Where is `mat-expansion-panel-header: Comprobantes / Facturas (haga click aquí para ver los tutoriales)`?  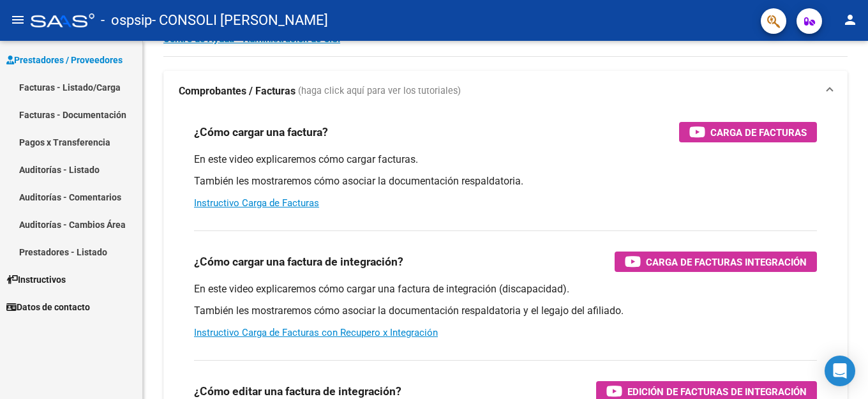
mat-expansion-panel-header: Comprobantes / Facturas (haga click aquí para ver los tutoriales) is located at coordinates (505, 91).